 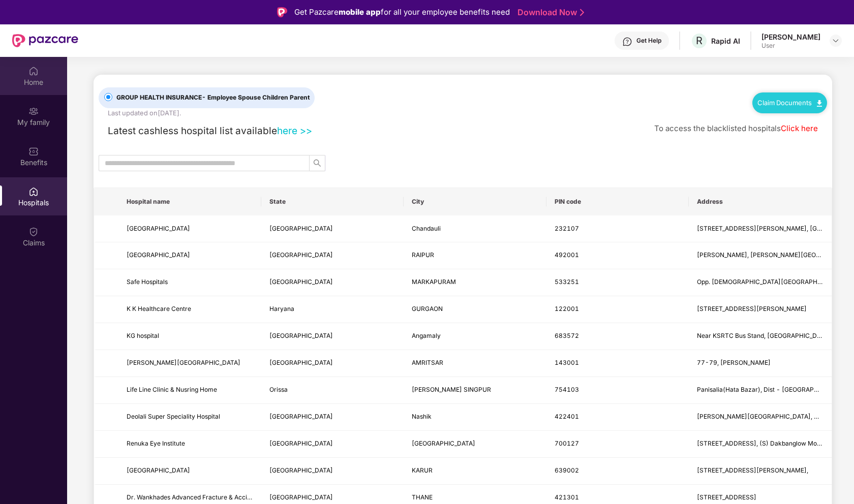 What do you see at coordinates (760, 390) in the screenshot?
I see `td: Panisalia(Hata Bazar), Dist - Jagatsingpur` at bounding box center [760, 390].